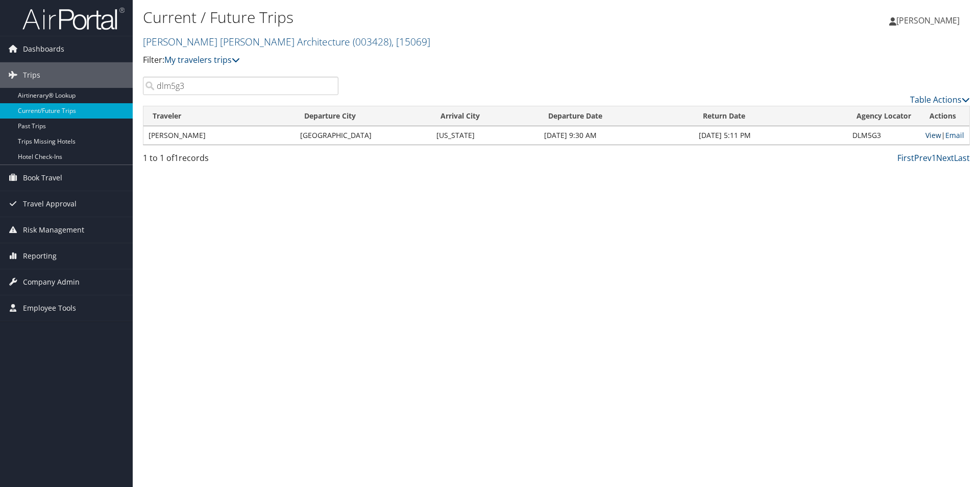 The width and height of the screenshot is (980, 487). Describe the element at coordinates (219, 116) in the screenshot. I see `th: Traveler: activate to sort column ascending` at that location.